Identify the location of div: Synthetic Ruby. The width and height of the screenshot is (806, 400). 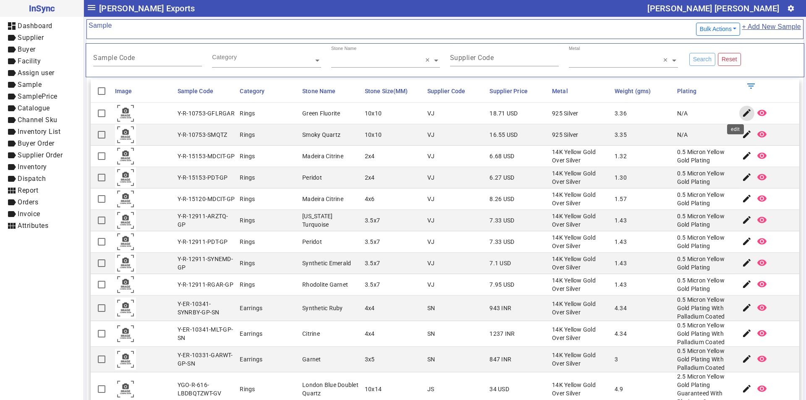
(322, 308).